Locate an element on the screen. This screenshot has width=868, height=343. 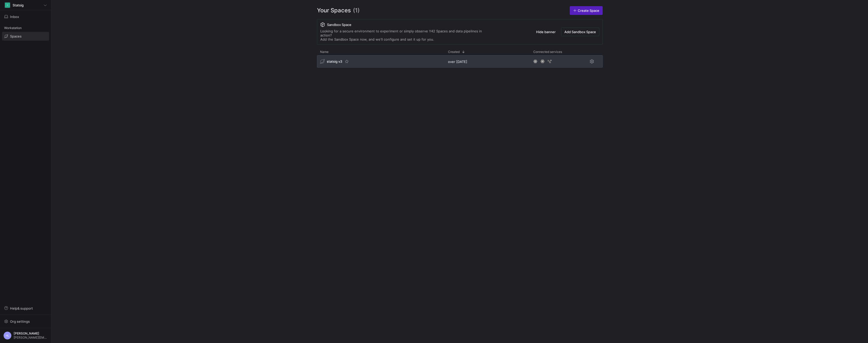
span: Statsig is located at coordinates (18, 5).